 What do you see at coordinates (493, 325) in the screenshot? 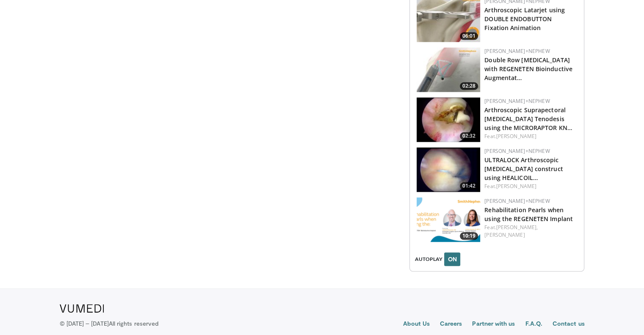
I see `a: Partner with us` at bounding box center [493, 325].